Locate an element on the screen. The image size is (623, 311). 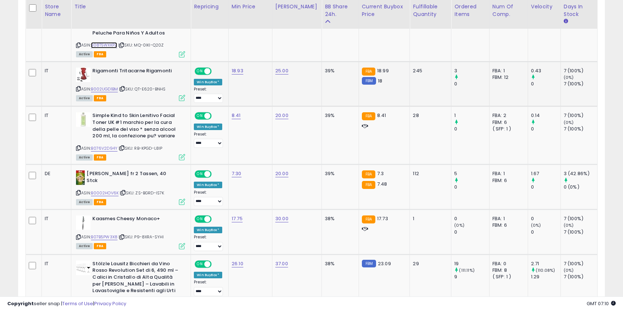
div: 5 is located at coordinates (472, 174).